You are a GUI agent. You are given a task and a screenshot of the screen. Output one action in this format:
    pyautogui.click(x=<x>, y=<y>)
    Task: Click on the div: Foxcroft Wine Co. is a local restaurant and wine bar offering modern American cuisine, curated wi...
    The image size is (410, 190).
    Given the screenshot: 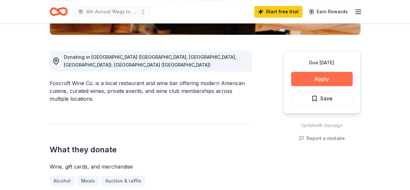 What is the action you would take?
    pyautogui.click(x=151, y=91)
    